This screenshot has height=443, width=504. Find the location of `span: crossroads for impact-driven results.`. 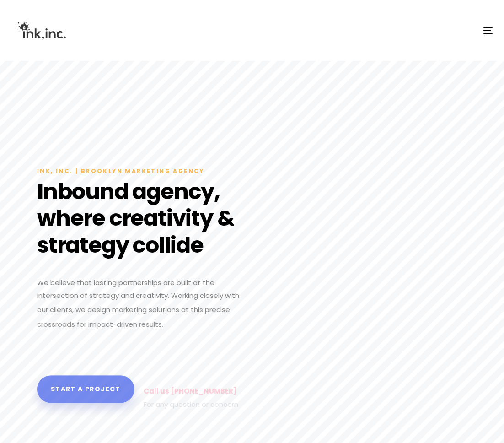

span: crossroads for impact-driven results. is located at coordinates (101, 324).